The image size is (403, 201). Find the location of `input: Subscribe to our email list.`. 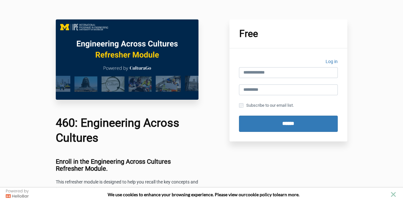

input: Subscribe to our email list. is located at coordinates (241, 105).